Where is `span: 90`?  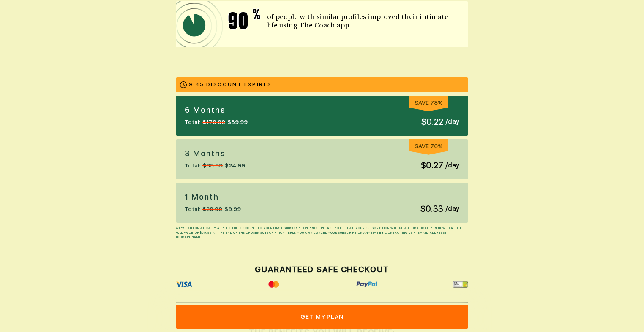
span: 90 is located at coordinates (242, 21).